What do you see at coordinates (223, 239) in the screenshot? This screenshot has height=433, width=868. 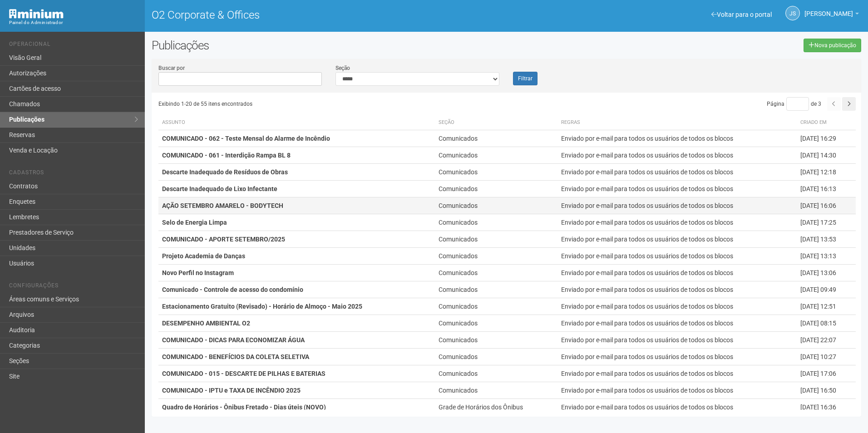 I see `strong: COMUNICADO - APORTE SETEMBRO/2025` at bounding box center [223, 239].